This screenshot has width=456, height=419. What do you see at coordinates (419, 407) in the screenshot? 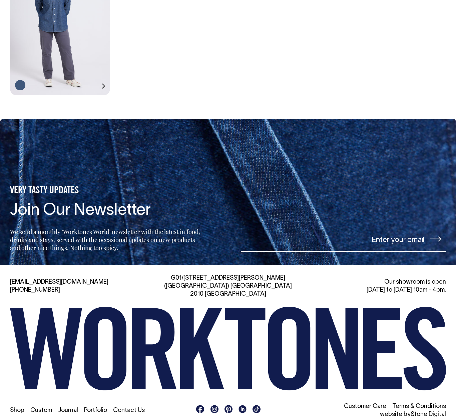
I see `a: Terms & Conditions` at bounding box center [419, 407].